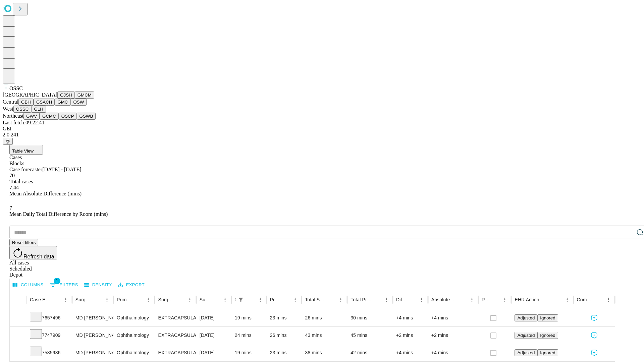  What do you see at coordinates (26, 149) in the screenshot?
I see `button: Table View` at bounding box center [26, 149].